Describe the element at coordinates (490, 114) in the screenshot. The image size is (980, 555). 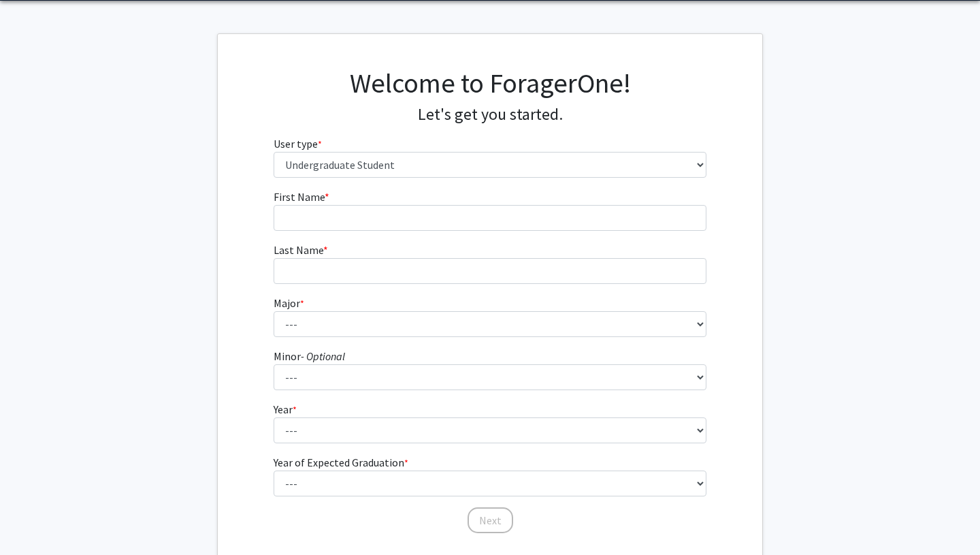
I see `h4: Let's get you started.` at that location.